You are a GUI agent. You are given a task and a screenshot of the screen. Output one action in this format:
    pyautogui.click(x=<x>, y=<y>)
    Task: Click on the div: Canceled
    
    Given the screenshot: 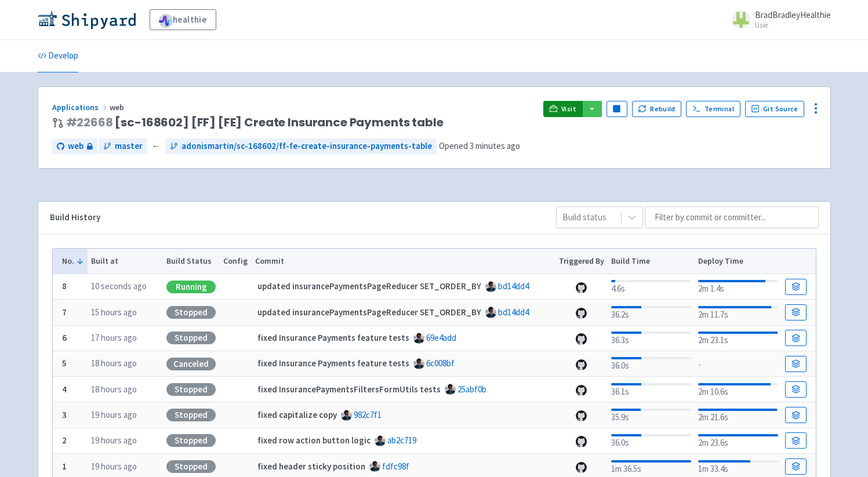 What is the action you would take?
    pyautogui.click(x=191, y=364)
    